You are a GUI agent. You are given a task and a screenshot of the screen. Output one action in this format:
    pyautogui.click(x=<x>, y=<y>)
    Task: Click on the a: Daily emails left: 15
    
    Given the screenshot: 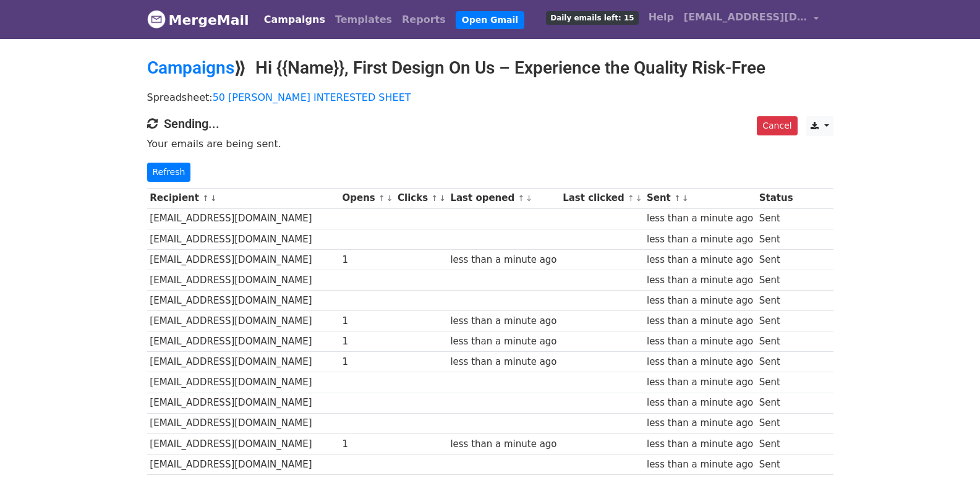 What is the action you would take?
    pyautogui.click(x=592, y=17)
    